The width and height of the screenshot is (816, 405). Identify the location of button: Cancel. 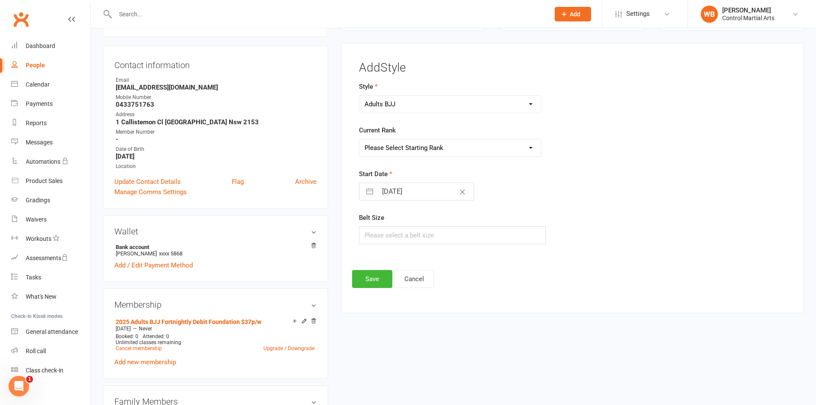
(414, 279).